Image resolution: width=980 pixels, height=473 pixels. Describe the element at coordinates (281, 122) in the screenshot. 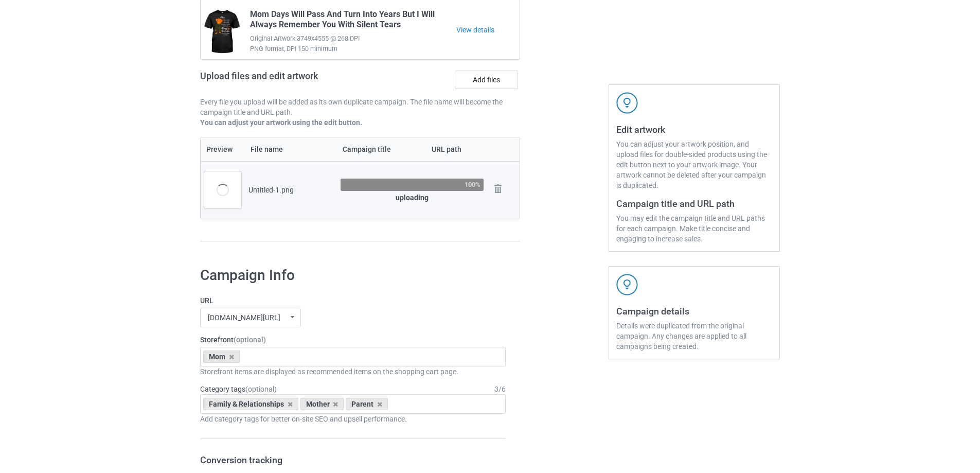

I see `b: You can adjust your artwork using the edit button.` at that location.